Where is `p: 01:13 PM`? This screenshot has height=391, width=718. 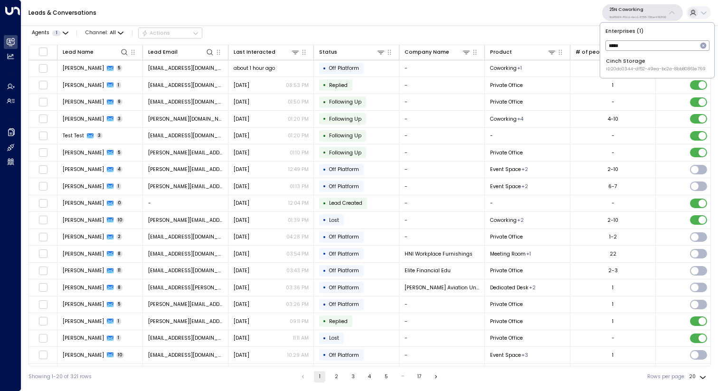
p: 01:13 PM is located at coordinates (299, 186).